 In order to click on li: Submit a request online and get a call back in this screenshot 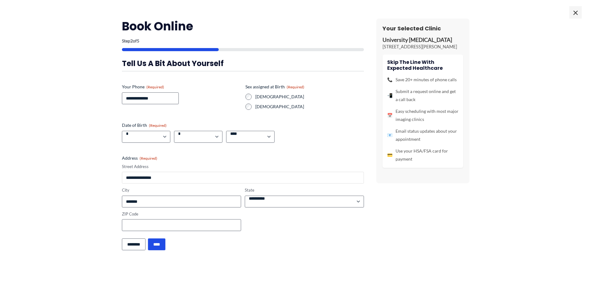, I will do `click(423, 96)`.